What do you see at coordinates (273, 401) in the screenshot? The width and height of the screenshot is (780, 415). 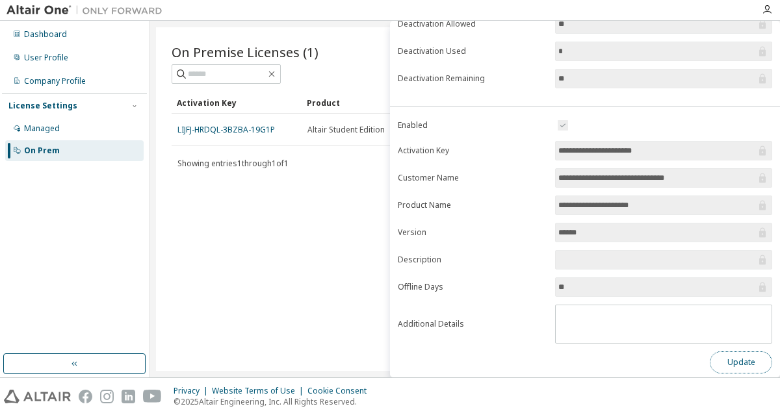 I see `p: © 2025 Altair Engineering, Inc. All Rights Reserved.` at bounding box center [273, 401].